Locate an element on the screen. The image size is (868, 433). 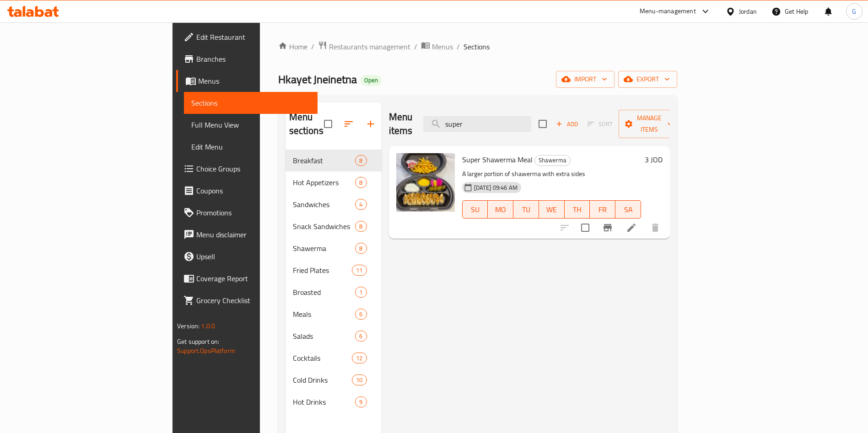
span: Open is located at coordinates (371, 80).